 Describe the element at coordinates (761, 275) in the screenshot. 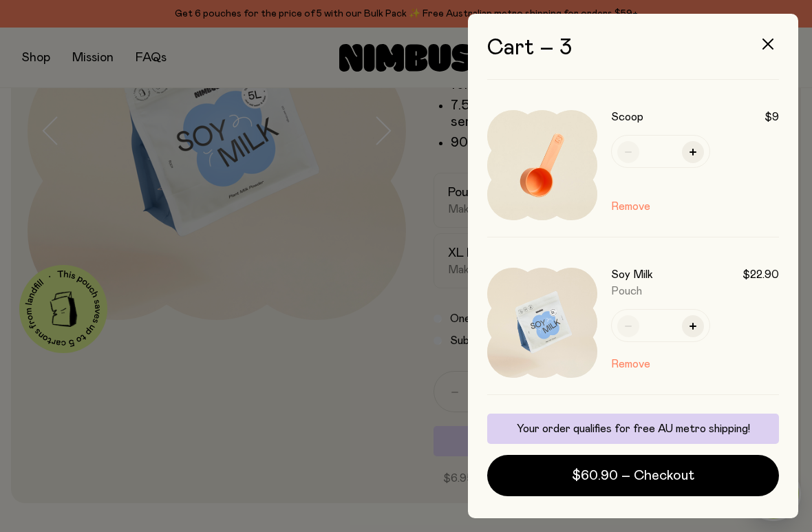

I see `span: $22.90` at that location.